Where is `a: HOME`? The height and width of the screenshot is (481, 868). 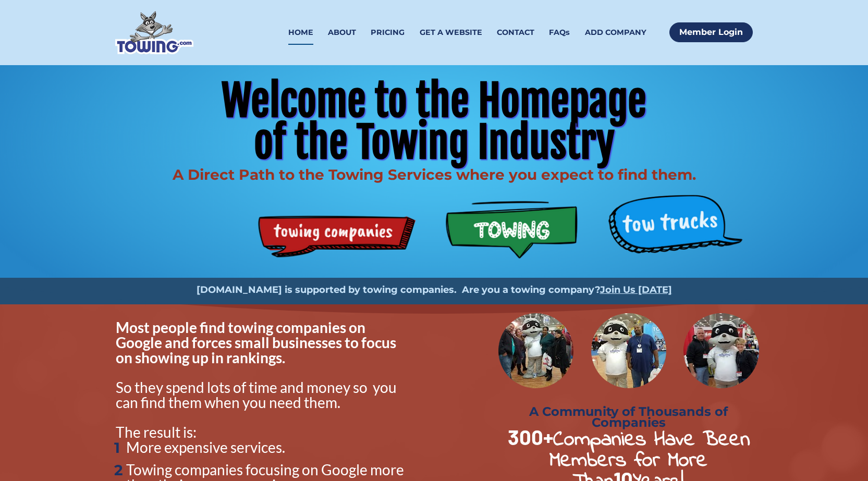
a: HOME is located at coordinates (301, 32).